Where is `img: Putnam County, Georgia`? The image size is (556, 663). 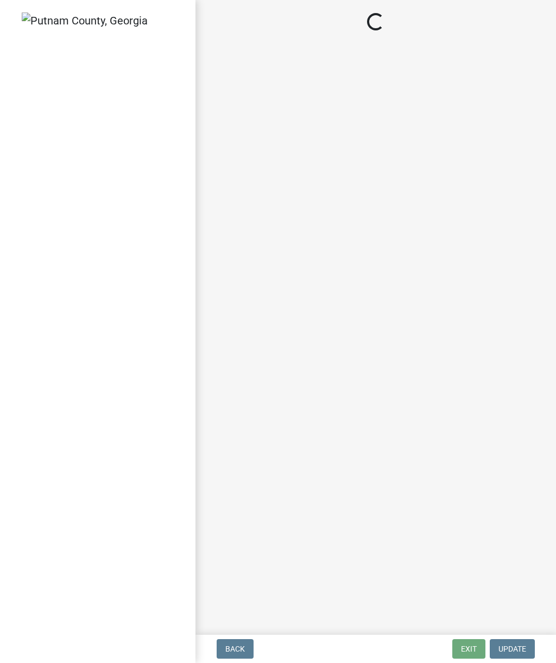 img: Putnam County, Georgia is located at coordinates (85, 21).